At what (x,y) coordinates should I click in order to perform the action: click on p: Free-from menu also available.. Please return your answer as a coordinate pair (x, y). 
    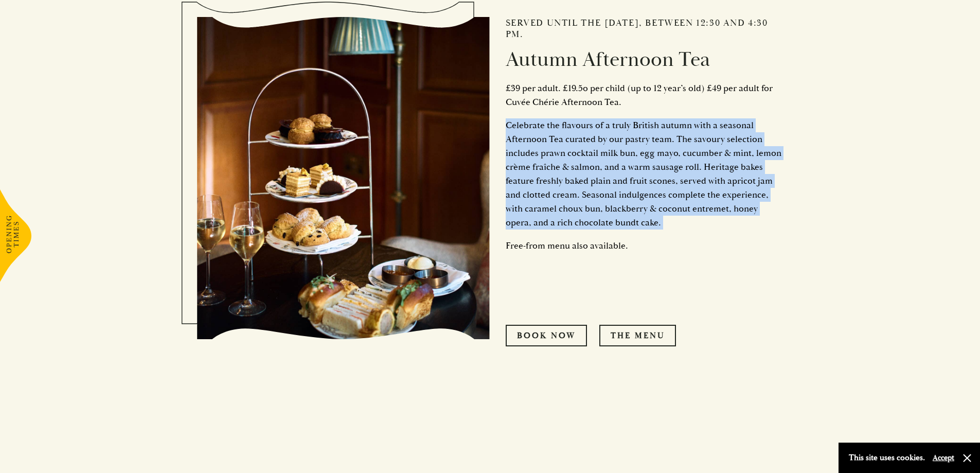
    Looking at the image, I should click on (644, 246).